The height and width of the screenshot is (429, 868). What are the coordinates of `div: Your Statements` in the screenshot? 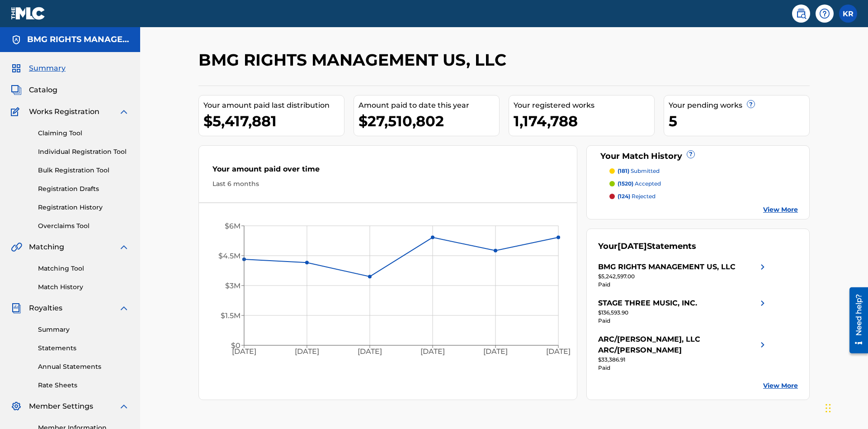 It's located at (647, 246).